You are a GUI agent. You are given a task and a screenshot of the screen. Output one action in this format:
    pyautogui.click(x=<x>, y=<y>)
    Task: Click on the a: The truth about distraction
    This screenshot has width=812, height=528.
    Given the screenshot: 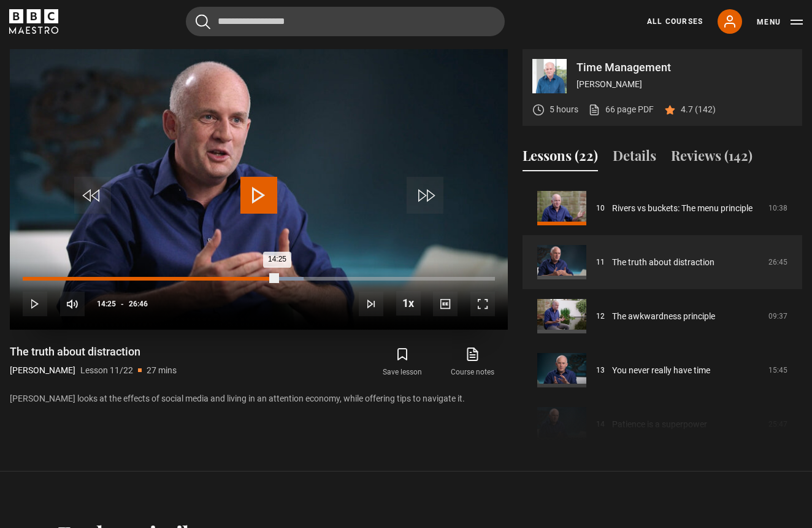 What is the action you would take?
    pyautogui.click(x=663, y=262)
    